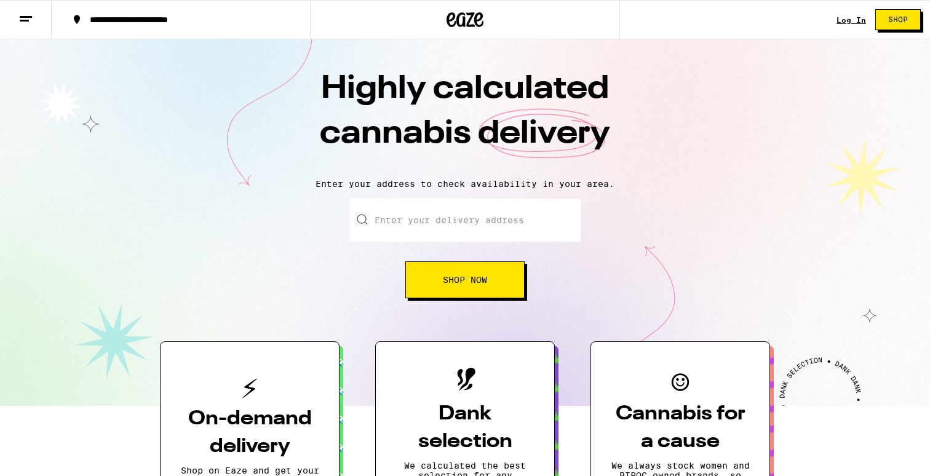 This screenshot has width=930, height=476. I want to click on input: Enter your delivery address, so click(465, 220).